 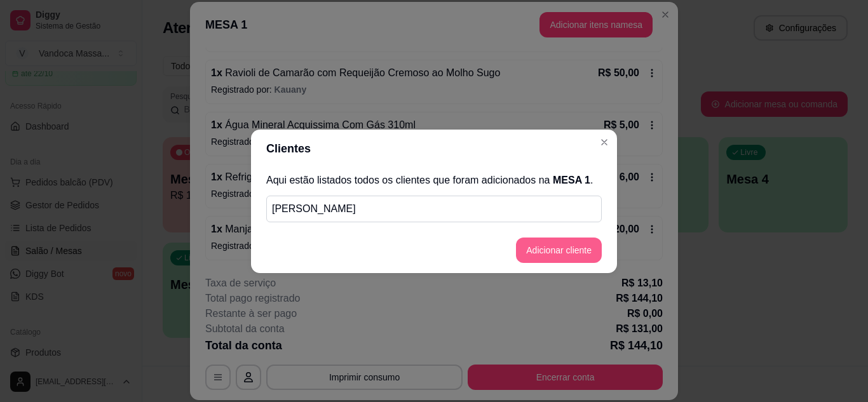 I want to click on header: Clientes, so click(x=434, y=148).